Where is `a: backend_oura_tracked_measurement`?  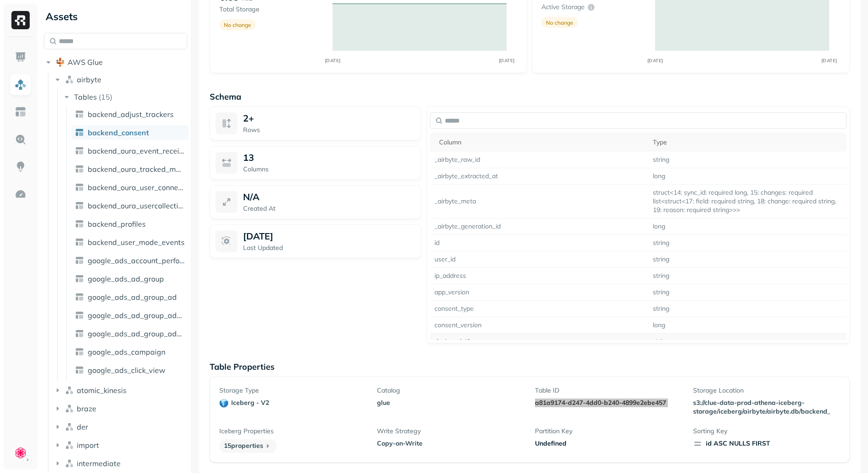 a: backend_oura_tracked_measurement is located at coordinates (130, 169).